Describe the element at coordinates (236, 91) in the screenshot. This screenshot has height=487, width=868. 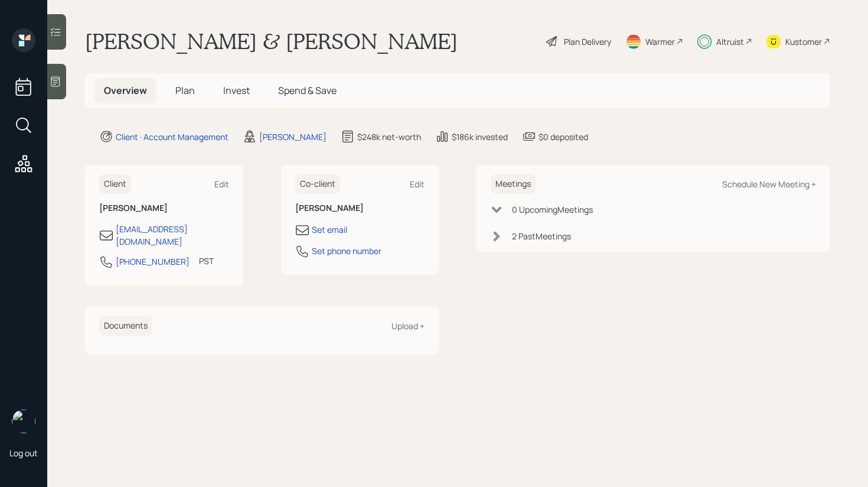
I see `span: Invest` at that location.